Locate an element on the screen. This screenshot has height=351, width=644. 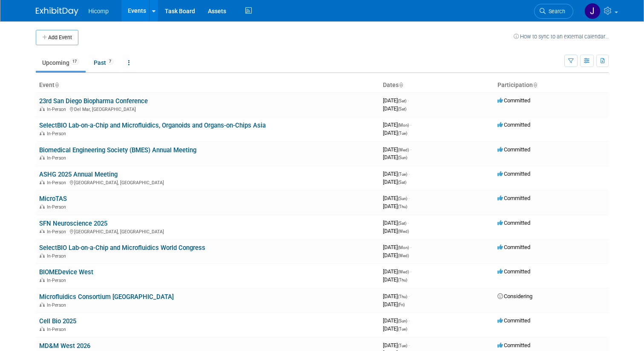
a: BIOMEDevice West is located at coordinates (66, 272).